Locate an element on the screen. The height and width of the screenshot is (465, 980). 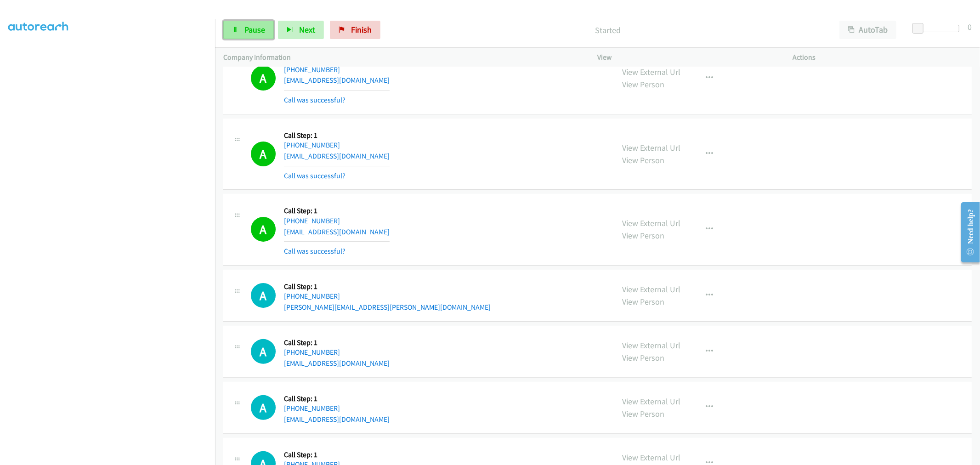
a: Pause is located at coordinates (249, 30).